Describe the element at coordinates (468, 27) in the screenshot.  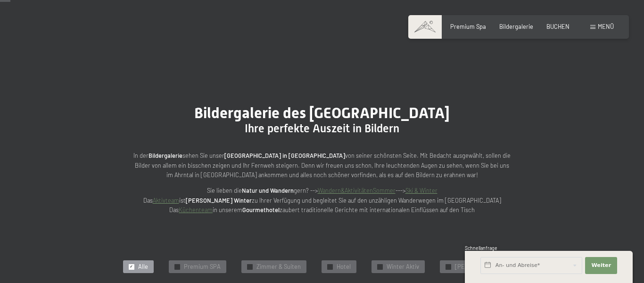
I see `span: Premium Spa` at that location.